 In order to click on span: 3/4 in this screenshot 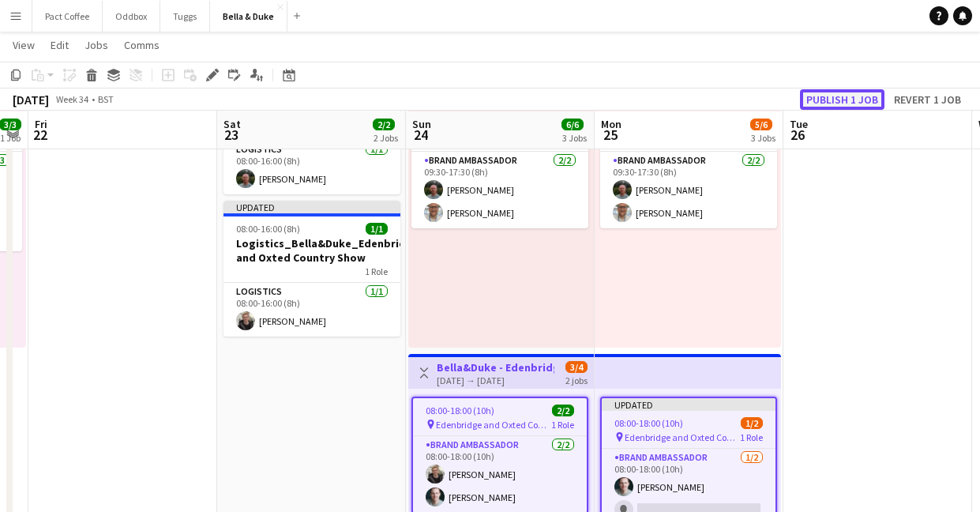, I will do `click(577, 367)`.